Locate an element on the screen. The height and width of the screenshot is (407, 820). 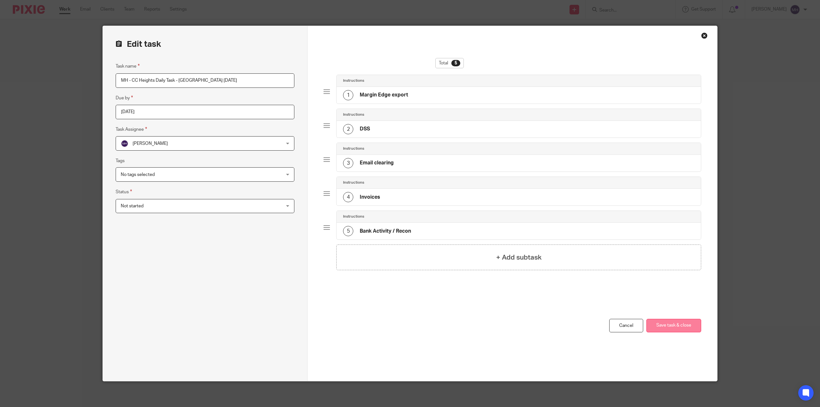
button: Save task & close is located at coordinates (673, 325).